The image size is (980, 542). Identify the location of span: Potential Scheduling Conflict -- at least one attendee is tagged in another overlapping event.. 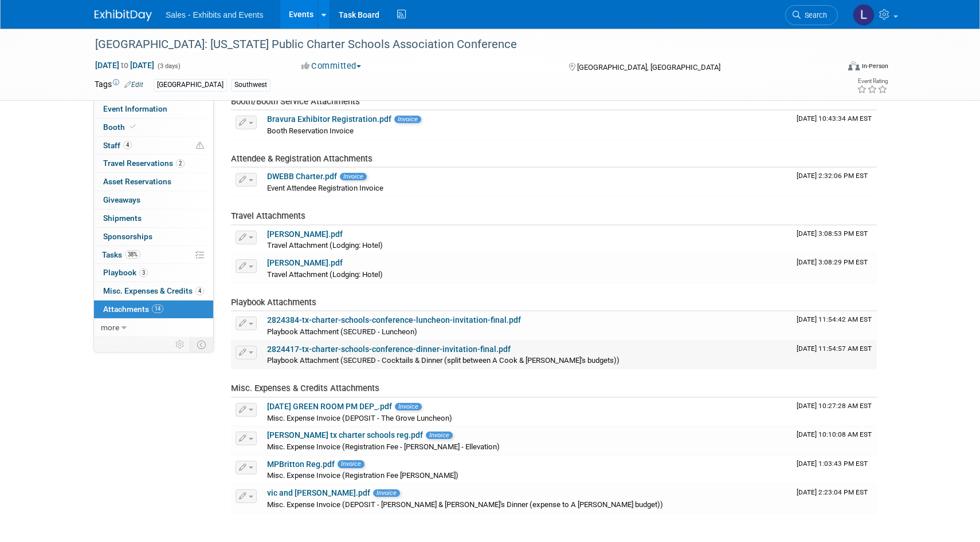
(200, 146).